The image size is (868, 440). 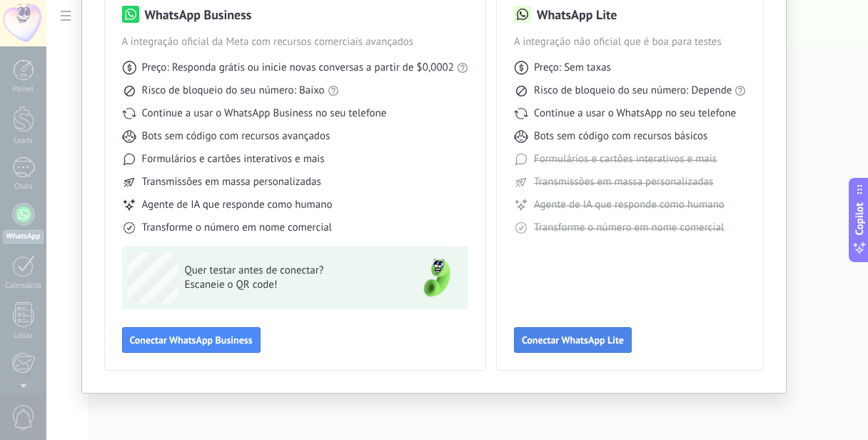 What do you see at coordinates (199, 14) in the screenshot?
I see `h3: WhatsApp Business` at bounding box center [199, 14].